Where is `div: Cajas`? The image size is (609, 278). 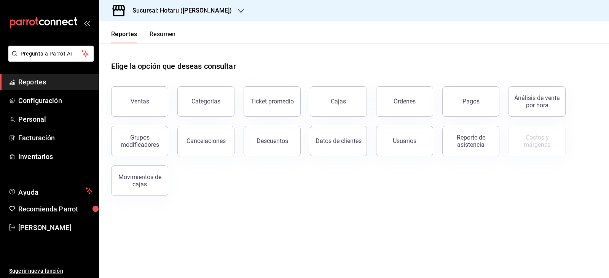 div: Cajas is located at coordinates (338, 102).